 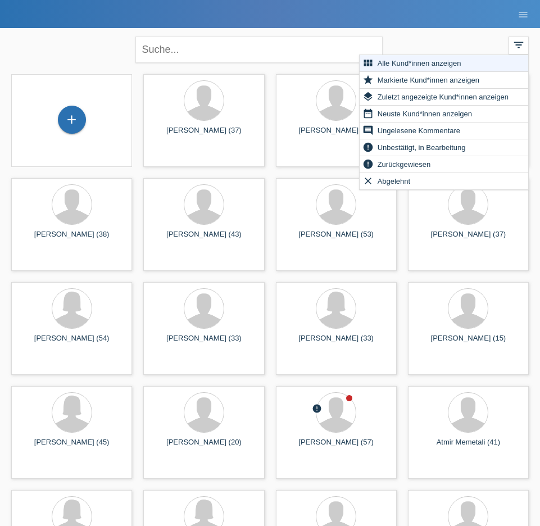 I want to click on i: view_module, so click(x=368, y=63).